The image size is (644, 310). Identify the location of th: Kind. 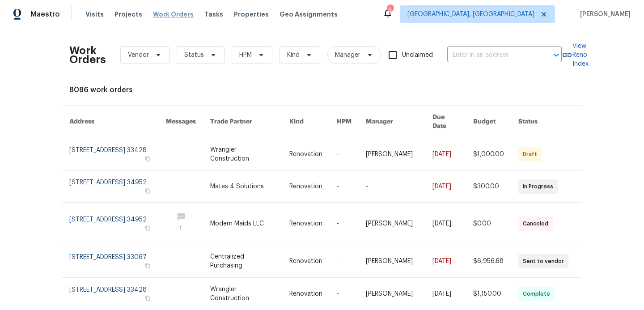
(306, 122).